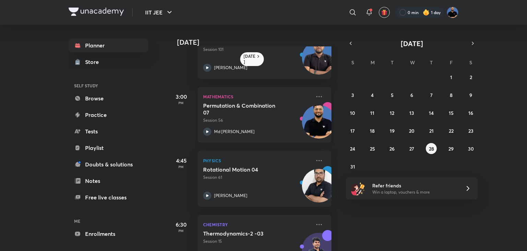 The width and height of the screenshot is (527, 251). What do you see at coordinates (373, 113) in the screenshot?
I see `abbr: August 11, 2025` at bounding box center [373, 113].